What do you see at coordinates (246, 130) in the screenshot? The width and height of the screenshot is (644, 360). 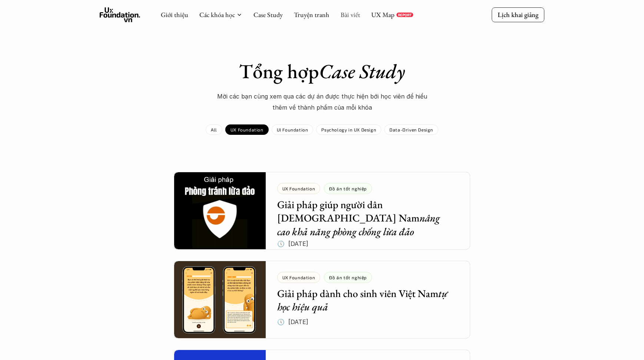 I see `p: UX Foundation` at bounding box center [246, 130].